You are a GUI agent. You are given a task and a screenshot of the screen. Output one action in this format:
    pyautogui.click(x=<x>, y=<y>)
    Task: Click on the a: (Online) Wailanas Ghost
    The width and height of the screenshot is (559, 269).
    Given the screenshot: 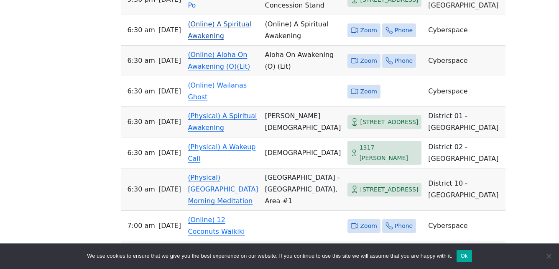 What is the action you would take?
    pyautogui.click(x=217, y=91)
    